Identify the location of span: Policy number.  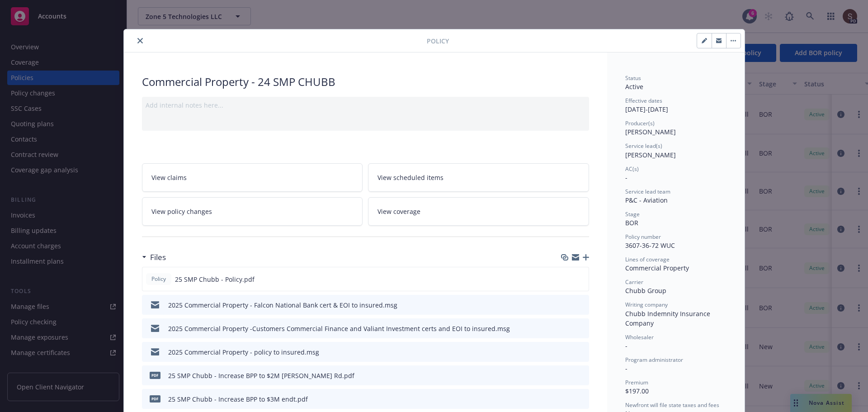
(643, 236).